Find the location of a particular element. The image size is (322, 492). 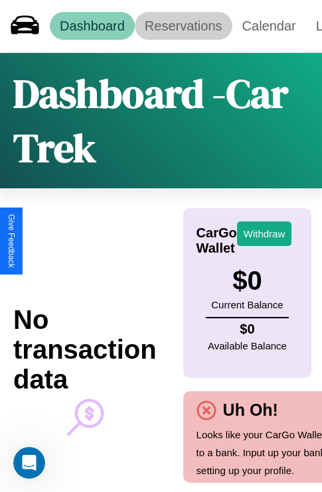

a: Calendar is located at coordinates (268, 26).